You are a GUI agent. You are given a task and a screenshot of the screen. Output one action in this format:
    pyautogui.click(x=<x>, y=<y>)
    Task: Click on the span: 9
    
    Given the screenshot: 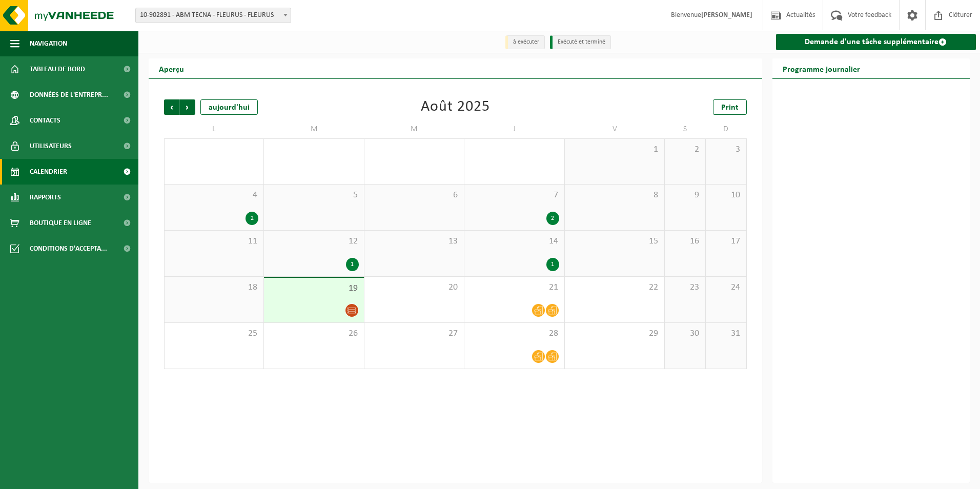 What is the action you would take?
    pyautogui.click(x=685, y=195)
    